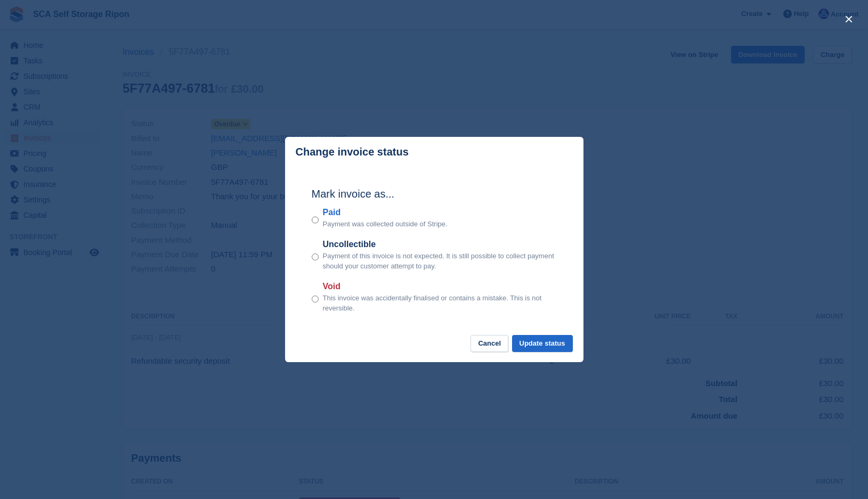 This screenshot has width=868, height=499. Describe the element at coordinates (439, 303) in the screenshot. I see `p: This invoice was accidentally finalised or contains a mistake. This is not reversible.` at that location.